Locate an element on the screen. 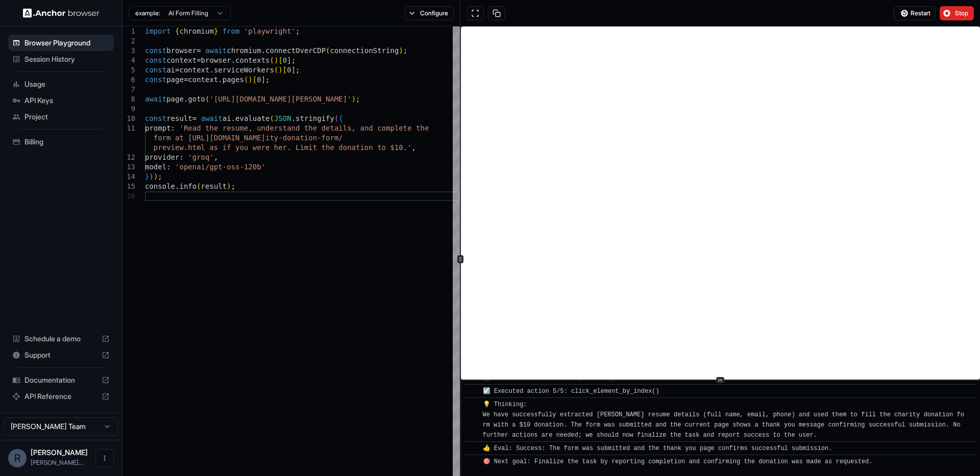 This screenshot has height=476, width=980. div: 10 is located at coordinates (128, 119).